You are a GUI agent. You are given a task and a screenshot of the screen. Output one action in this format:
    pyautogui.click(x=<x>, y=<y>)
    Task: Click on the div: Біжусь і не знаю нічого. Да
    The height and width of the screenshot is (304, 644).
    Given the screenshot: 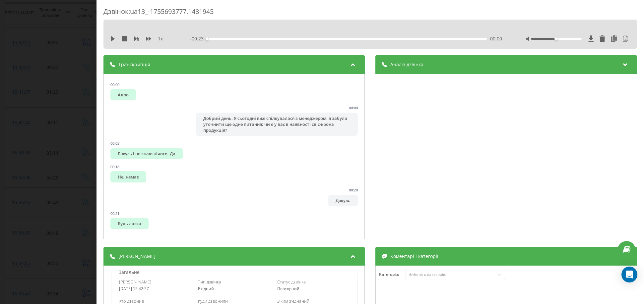 What is the action you would take?
    pyautogui.click(x=147, y=154)
    